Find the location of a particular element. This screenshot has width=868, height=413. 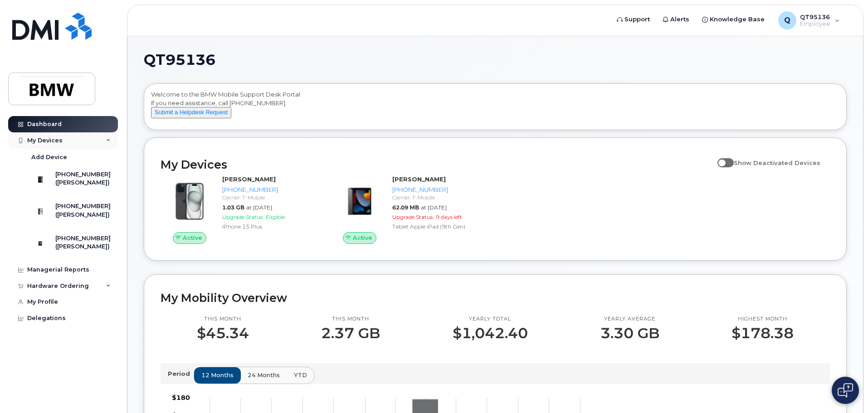

a: Submit a Helpdesk Request is located at coordinates (191, 112).